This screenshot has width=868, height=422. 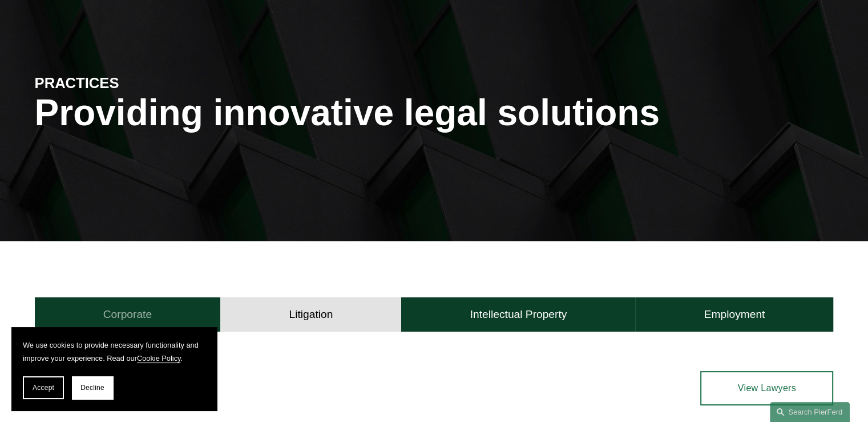 What do you see at coordinates (519, 314) in the screenshot?
I see `h4: Intellectual Property` at bounding box center [519, 314].